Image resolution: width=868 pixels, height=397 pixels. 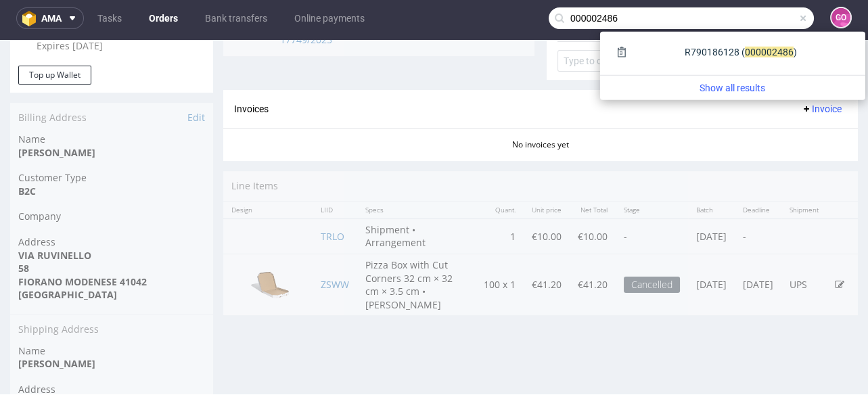 I want to click on input: Type to create new task, so click(x=702, y=21).